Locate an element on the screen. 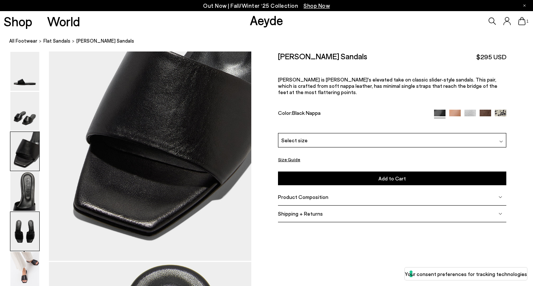 This screenshot has width=533, height=286. span: Select size is located at coordinates (294, 140).